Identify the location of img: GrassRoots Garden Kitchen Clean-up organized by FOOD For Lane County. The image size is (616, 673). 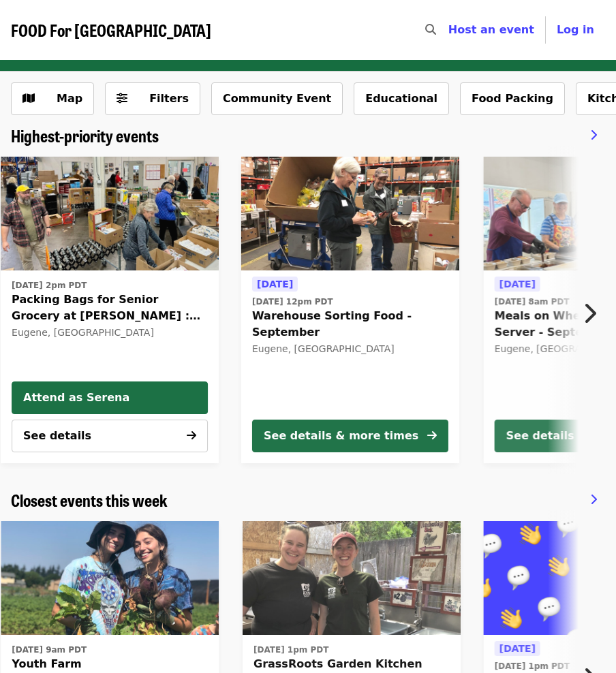
(352, 578).